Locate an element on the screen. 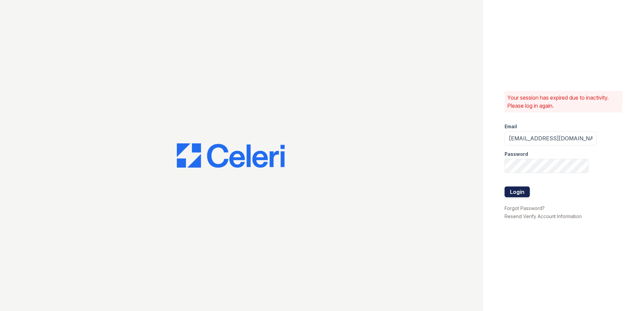 The height and width of the screenshot is (311, 644). label: Password is located at coordinates (516, 154).